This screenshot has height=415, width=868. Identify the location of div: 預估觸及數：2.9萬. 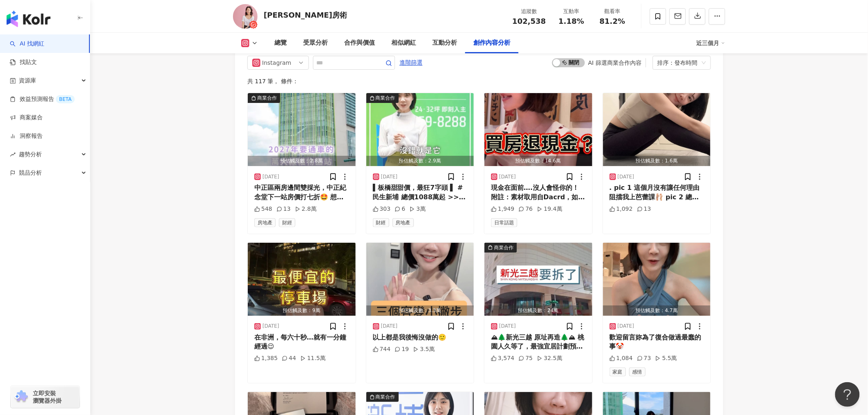
(420, 161).